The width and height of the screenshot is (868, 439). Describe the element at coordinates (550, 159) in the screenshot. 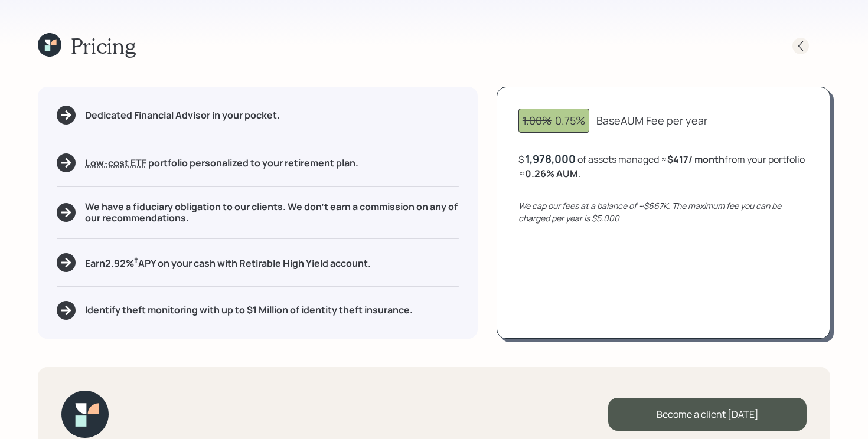

I see `div: 1,978,000` at that location.